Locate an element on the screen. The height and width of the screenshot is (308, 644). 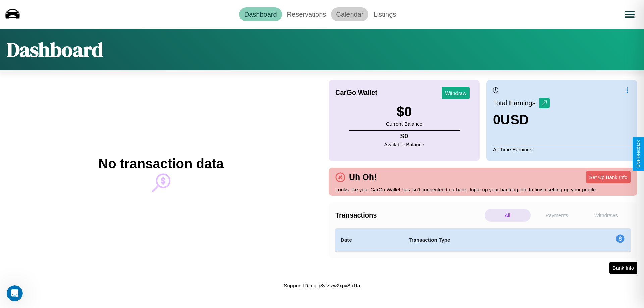
p: Payments is located at coordinates (557, 215).